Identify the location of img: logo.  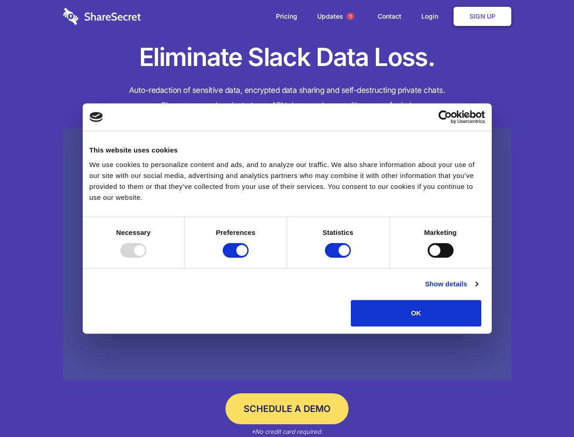
(96, 117).